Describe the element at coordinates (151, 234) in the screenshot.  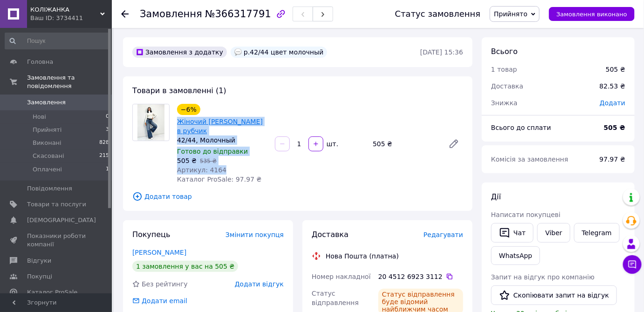
I see `span: Покупець` at that location.